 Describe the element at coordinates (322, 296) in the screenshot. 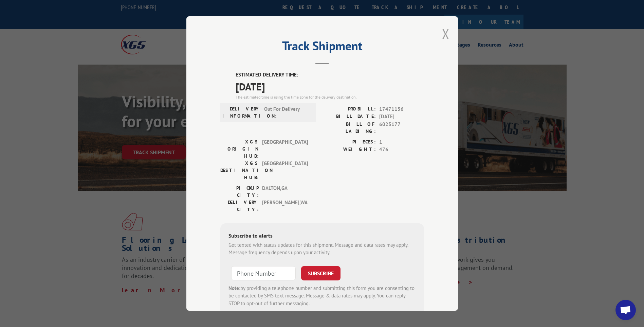

I see `div: by providing a telephone number and submitting this form you are consenting to be contacted by SM...` at that location.